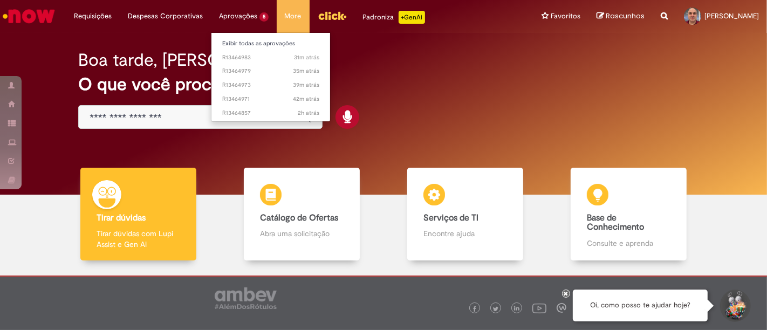 The width and height of the screenshot is (767, 330). Describe the element at coordinates (271, 77) in the screenshot. I see `ul: Aprovações` at that location.